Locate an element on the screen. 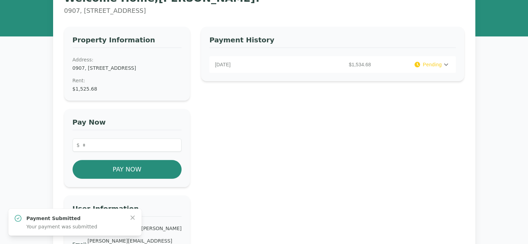  h3: Pay Now is located at coordinates (127, 124).